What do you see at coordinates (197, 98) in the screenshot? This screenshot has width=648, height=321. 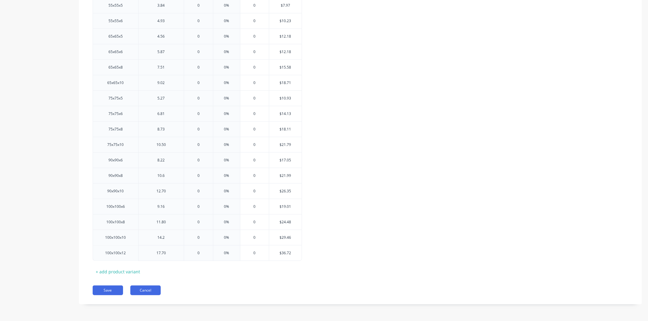 I see `div: 75x75x55.2700%0$10.93` at bounding box center [197, 98].